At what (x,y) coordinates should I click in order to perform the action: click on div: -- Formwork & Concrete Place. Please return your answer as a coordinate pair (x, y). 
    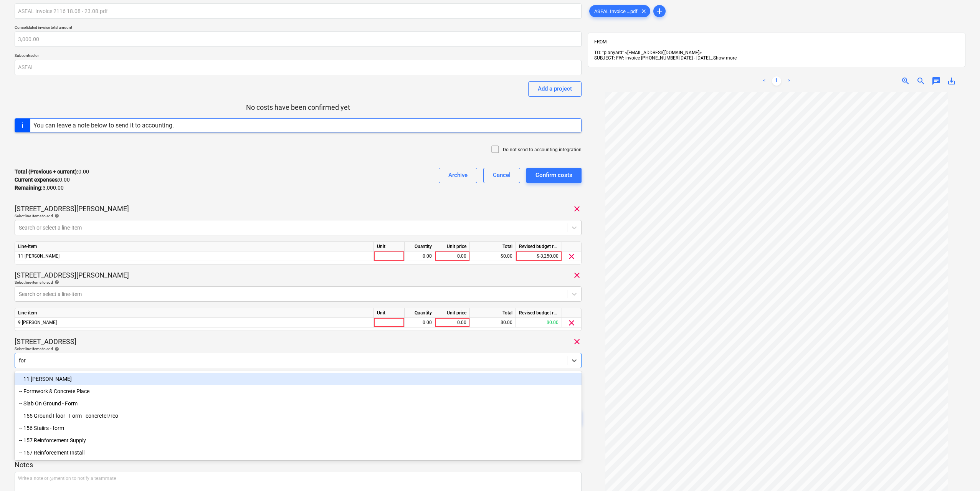
    Looking at the image, I should click on (298, 391).